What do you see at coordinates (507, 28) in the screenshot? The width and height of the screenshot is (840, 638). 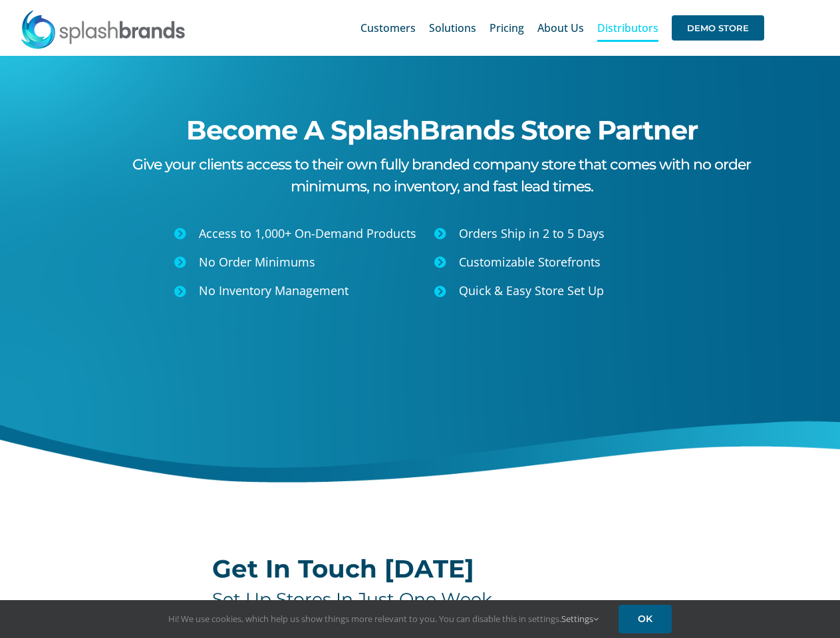 I see `span: Pricing` at bounding box center [507, 28].